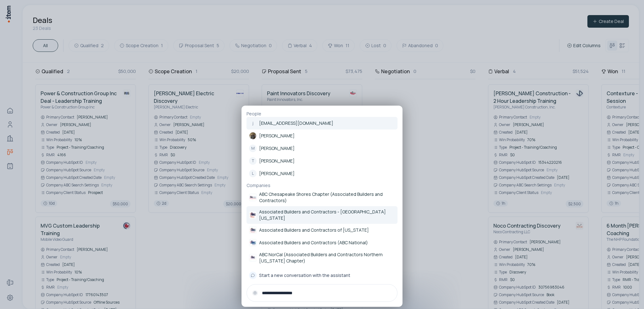  Describe the element at coordinates (314, 243) in the screenshot. I see `p: Associated Builders and Contractors (ABC National)` at that location.